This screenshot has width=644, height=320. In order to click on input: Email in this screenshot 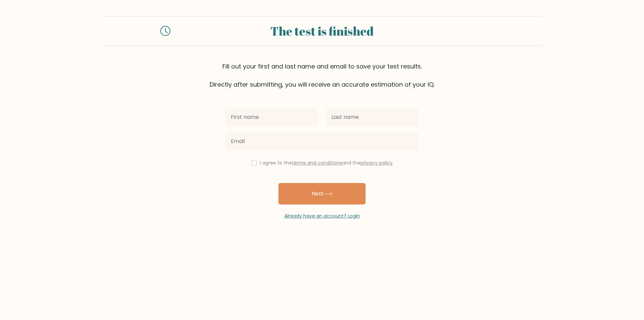, I will do `click(322, 141)`.